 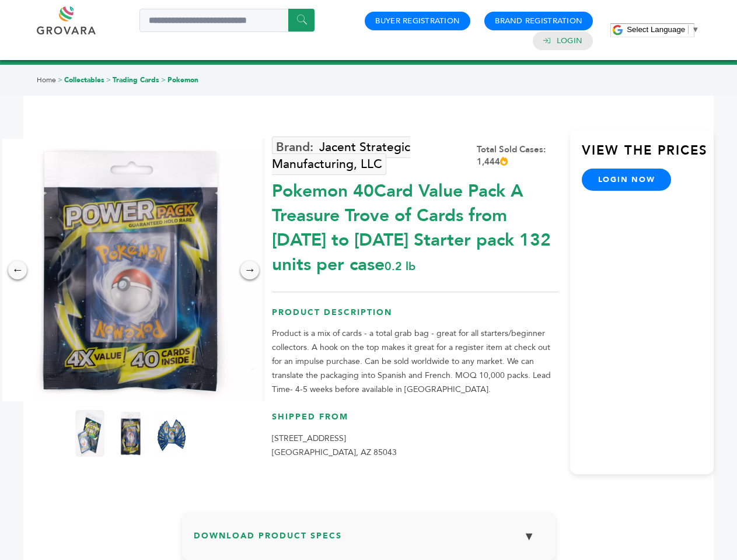 I want to click on a: Jacent Strategic Manufacturing, LLC, so click(x=341, y=156).